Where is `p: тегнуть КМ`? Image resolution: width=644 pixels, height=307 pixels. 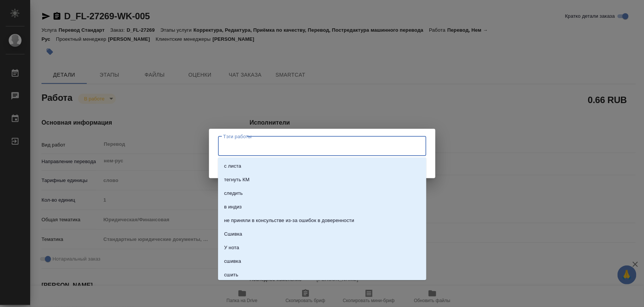
p: тегнуть КМ is located at coordinates (237, 180).